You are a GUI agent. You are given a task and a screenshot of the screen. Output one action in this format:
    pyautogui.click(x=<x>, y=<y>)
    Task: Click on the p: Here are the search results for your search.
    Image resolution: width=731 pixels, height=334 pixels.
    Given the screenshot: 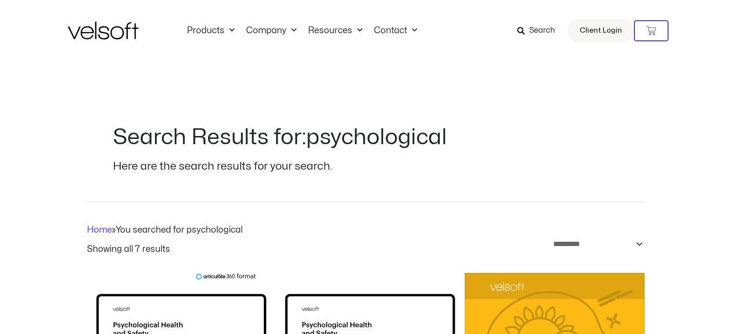 What is the action you would take?
    pyautogui.click(x=366, y=167)
    